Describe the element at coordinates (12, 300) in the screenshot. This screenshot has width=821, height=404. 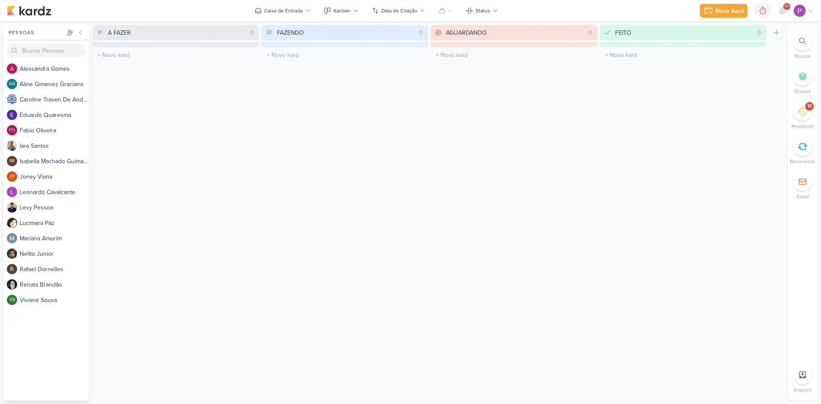
I see `div: Viviane Sousa` at that location.